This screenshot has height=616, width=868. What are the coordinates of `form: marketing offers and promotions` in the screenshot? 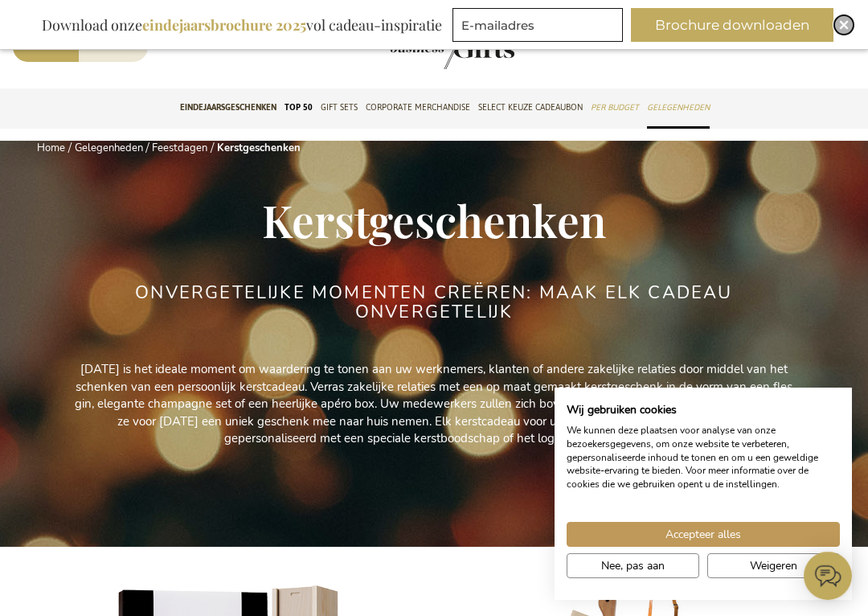 It's located at (540, 27).